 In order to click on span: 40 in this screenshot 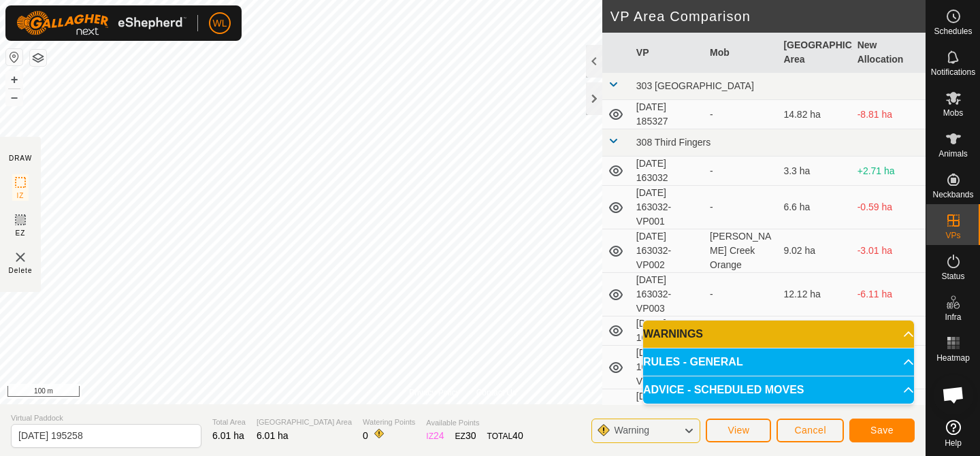, I will do `click(518, 436)`.